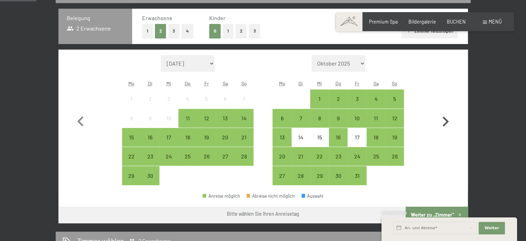 The height and width of the screenshot is (241, 526). I want to click on div: 5, so click(207, 105).